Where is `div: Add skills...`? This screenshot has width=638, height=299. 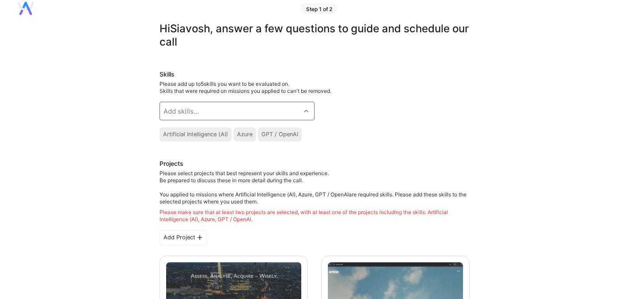 div: Add skills... is located at coordinates (181, 111).